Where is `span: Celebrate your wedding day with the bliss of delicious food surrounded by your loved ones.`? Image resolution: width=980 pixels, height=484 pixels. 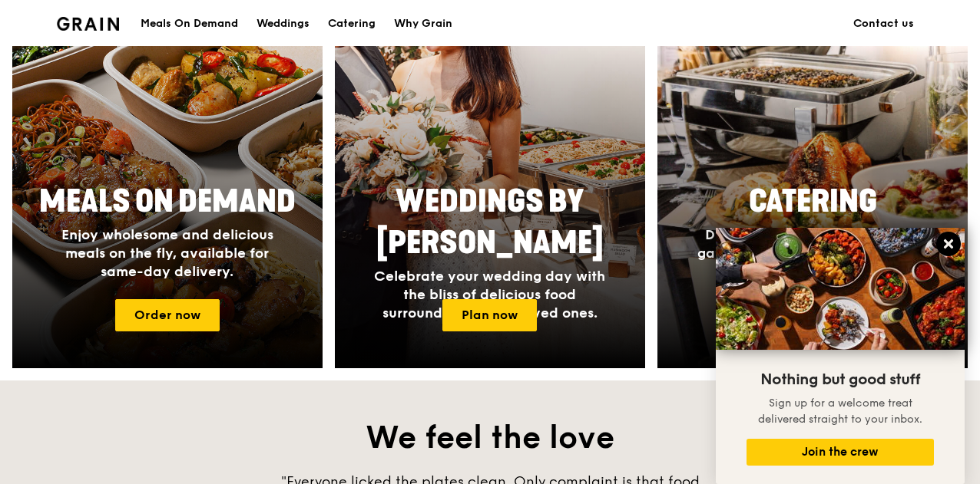 span: Celebrate your wedding day with the bliss of delicious food surrounded by your loved ones. is located at coordinates (489, 295).